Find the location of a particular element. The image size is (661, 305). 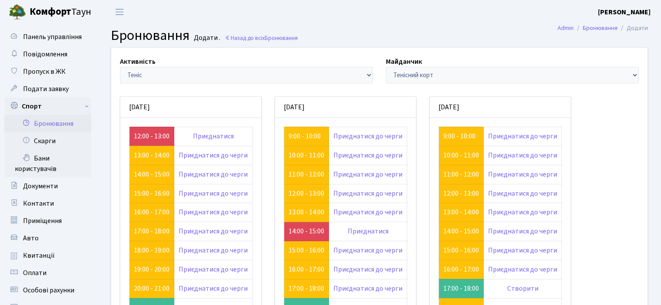

span: Авто is located at coordinates (31, 239).